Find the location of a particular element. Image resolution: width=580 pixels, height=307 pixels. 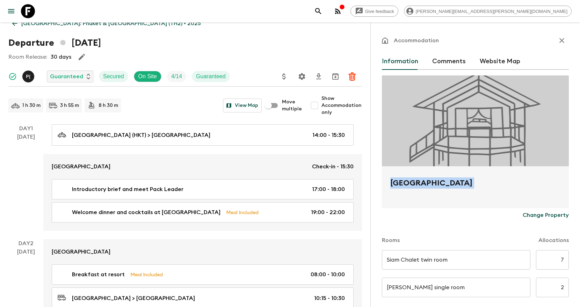

div: Photo of Khao Lak Laguna Resort is located at coordinates (476, 121).